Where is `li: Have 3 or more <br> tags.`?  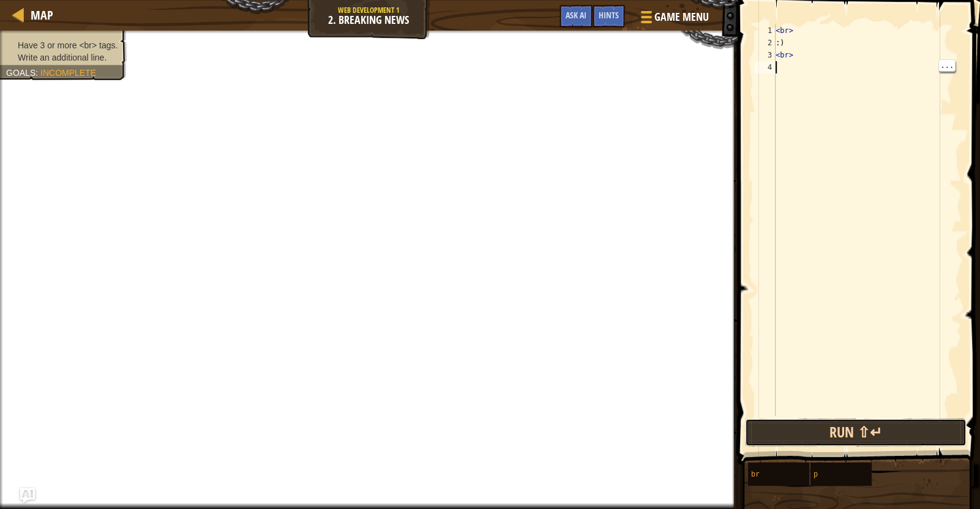
li: Have 3 or more <br> tags. is located at coordinates (62, 45).